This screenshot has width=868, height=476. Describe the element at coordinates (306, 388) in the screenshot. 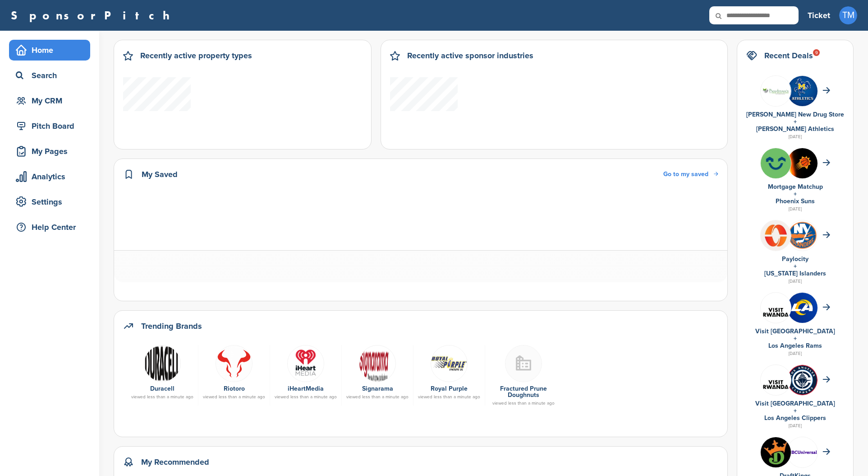

I see `a: iHeartMedia` at that location.